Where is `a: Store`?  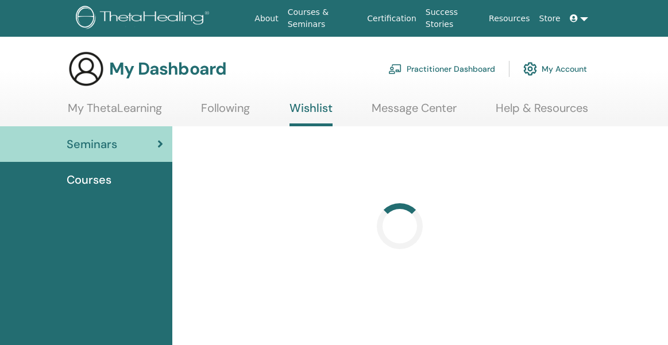
a: Store is located at coordinates (550, 18).